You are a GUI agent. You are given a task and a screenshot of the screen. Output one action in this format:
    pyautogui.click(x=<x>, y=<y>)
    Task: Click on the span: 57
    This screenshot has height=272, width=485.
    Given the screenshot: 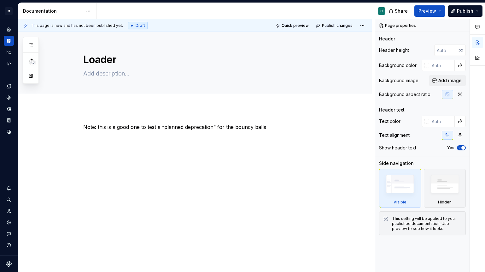 What is the action you would take?
    pyautogui.click(x=32, y=63)
    